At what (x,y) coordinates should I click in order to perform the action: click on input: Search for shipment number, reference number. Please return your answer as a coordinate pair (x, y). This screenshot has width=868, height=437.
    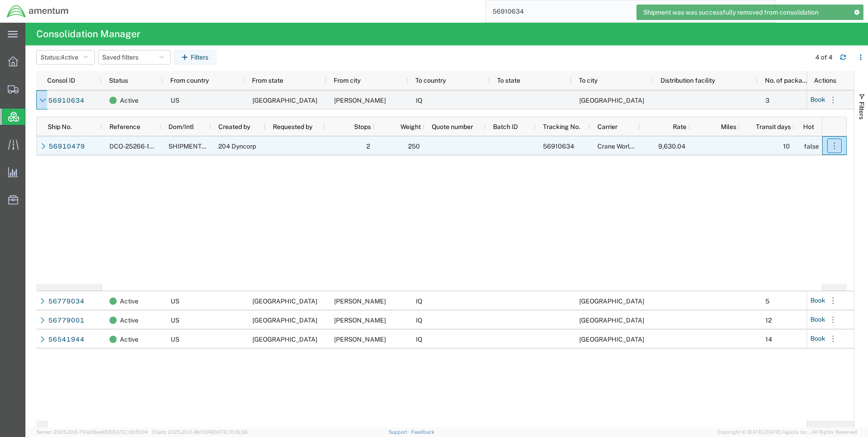
    Looking at the image, I should click on (624, 12).